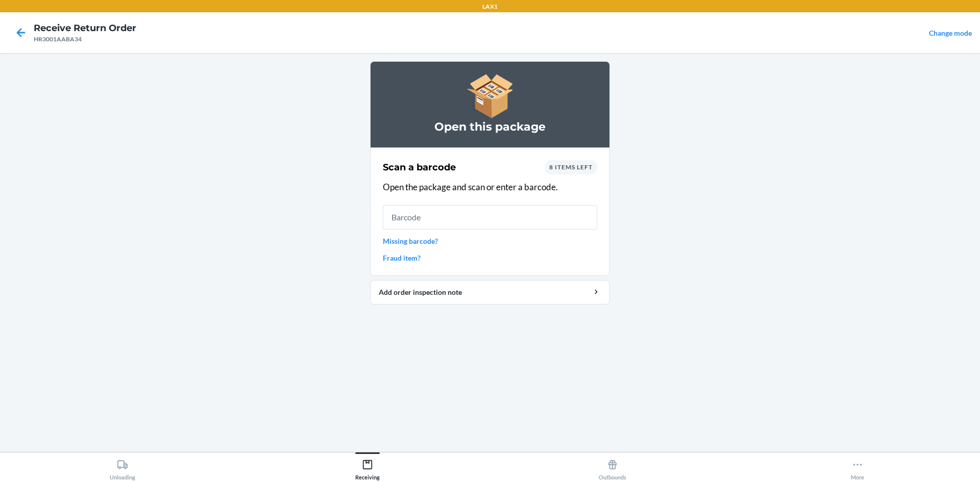 The width and height of the screenshot is (980, 482). Describe the element at coordinates (490, 258) in the screenshot. I see `a: Fraud item?` at that location.